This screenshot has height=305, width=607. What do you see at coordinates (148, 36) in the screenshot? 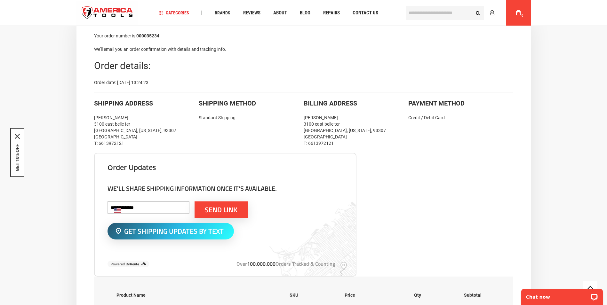
I see `a: 000035234` at bounding box center [148, 36].